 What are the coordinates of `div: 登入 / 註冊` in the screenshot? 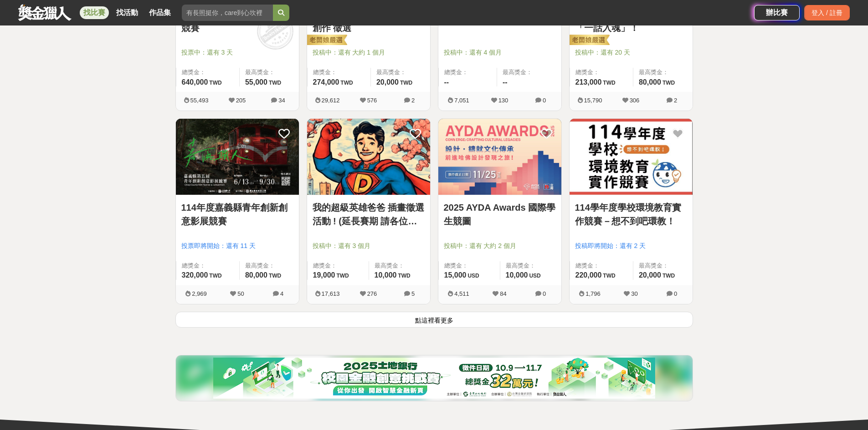 It's located at (827, 13).